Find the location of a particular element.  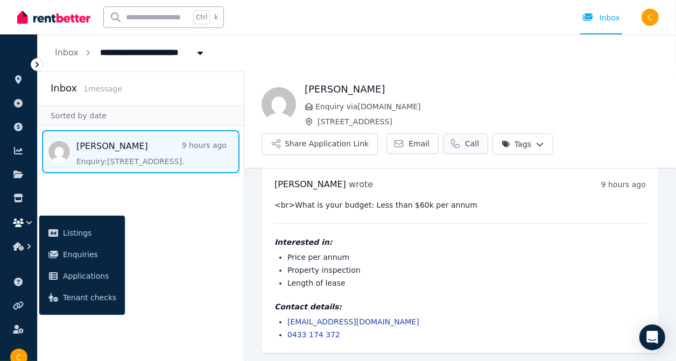

span: Email is located at coordinates (419, 144).